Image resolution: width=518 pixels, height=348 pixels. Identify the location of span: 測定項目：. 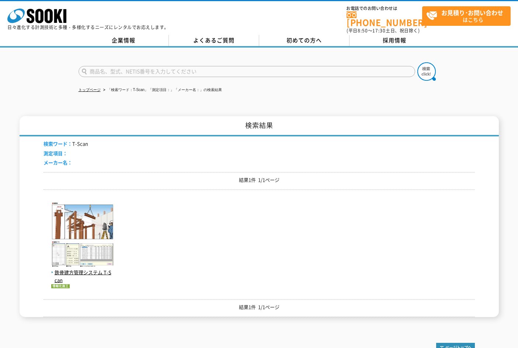
(55, 153).